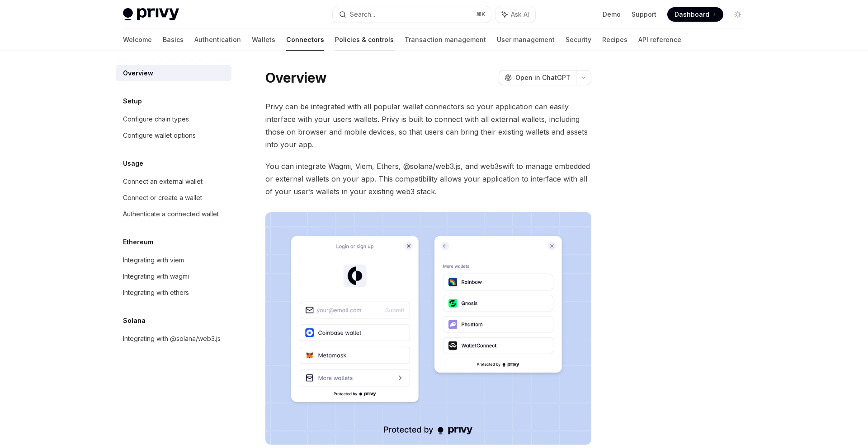 The width and height of the screenshot is (868, 448). Describe the element at coordinates (138, 242) in the screenshot. I see `h5: Ethereum` at that location.